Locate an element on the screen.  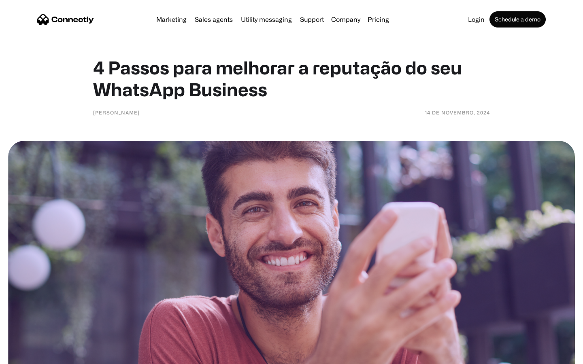
a: Utility messaging is located at coordinates (266, 19).